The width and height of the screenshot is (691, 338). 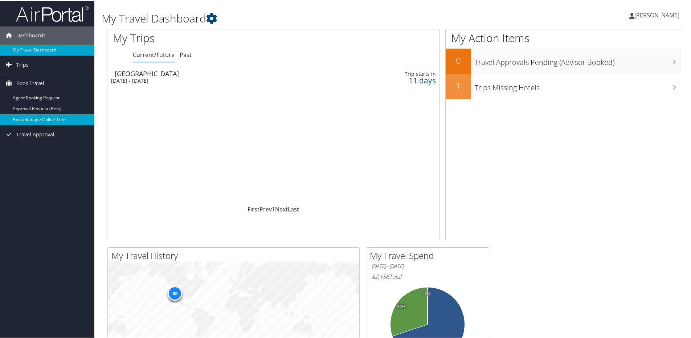 What do you see at coordinates (399, 73) in the screenshot?
I see `div: Trip starts in` at bounding box center [399, 73].